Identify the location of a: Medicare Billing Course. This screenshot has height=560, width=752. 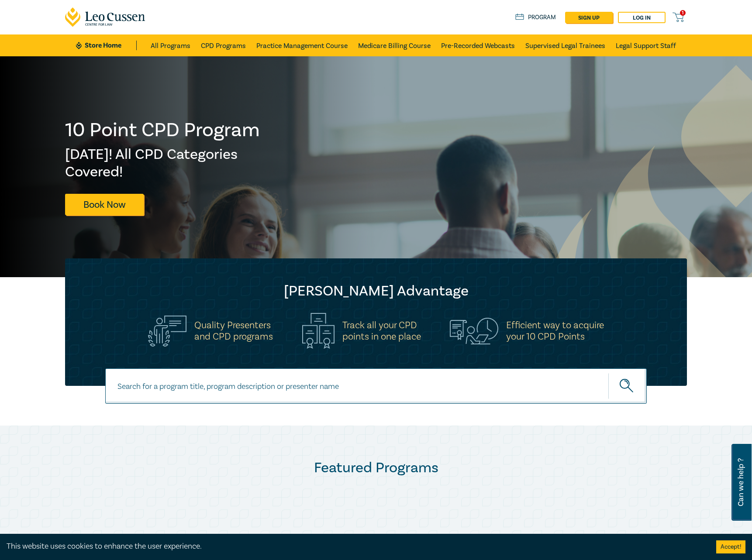
(395, 45).